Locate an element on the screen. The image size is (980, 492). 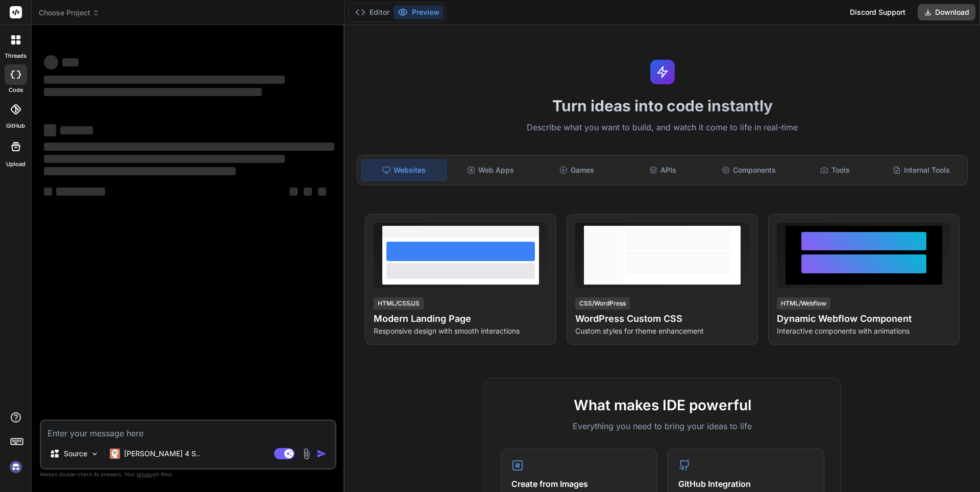
div: Websites is located at coordinates (404, 170).